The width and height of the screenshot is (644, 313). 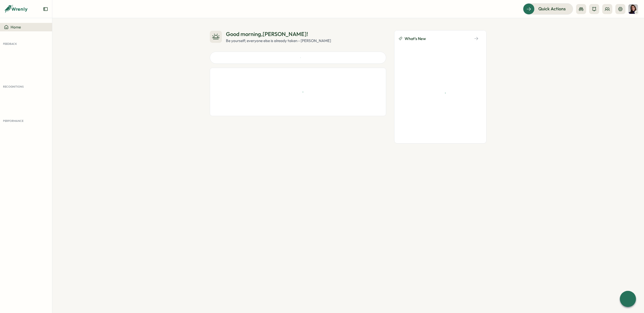 What do you see at coordinates (415, 38) in the screenshot?
I see `span: What's New` at bounding box center [415, 38].